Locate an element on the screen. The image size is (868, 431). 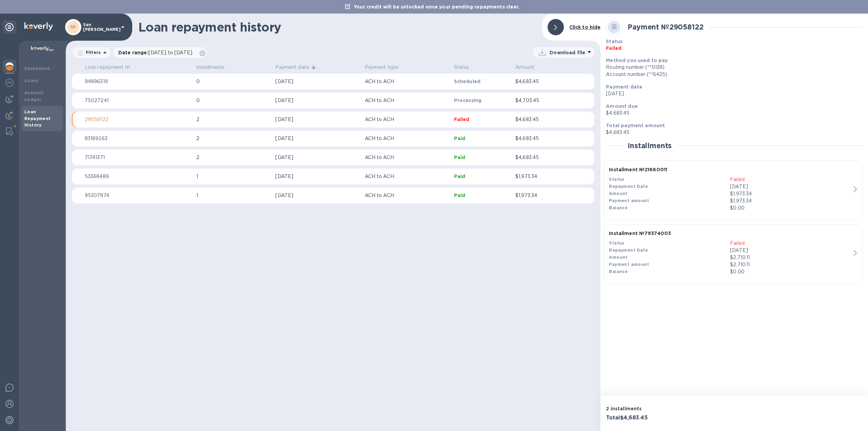
p: 71741371 is located at coordinates (138, 157).